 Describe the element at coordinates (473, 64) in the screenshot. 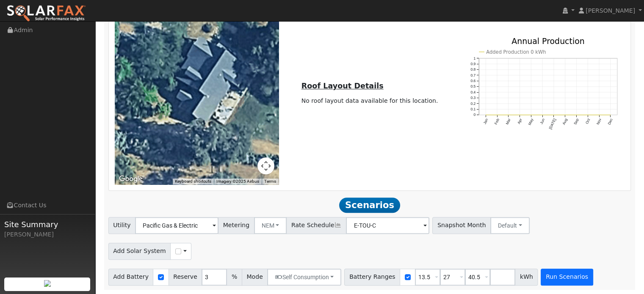

I see `text: 0.9` at that location.